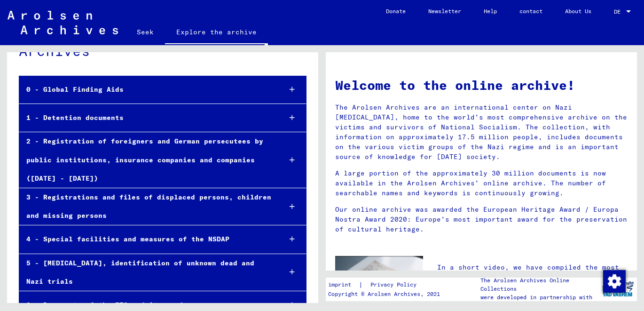 Image resolution: width=644 pixels, height=311 pixels. What do you see at coordinates (74, 118) in the screenshot?
I see `font: 1 - Detention documents` at bounding box center [74, 118].